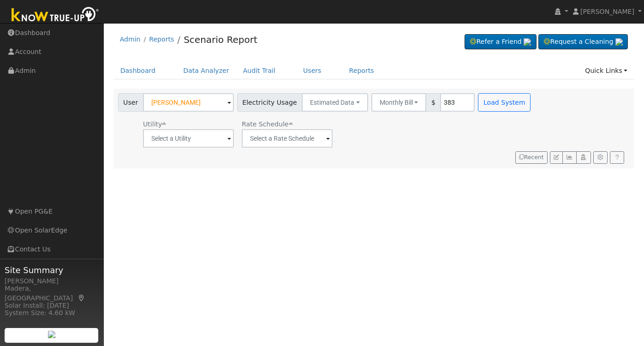 The height and width of the screenshot is (346, 644). What do you see at coordinates (82, 298) in the screenshot?
I see `a: Map` at bounding box center [82, 298].